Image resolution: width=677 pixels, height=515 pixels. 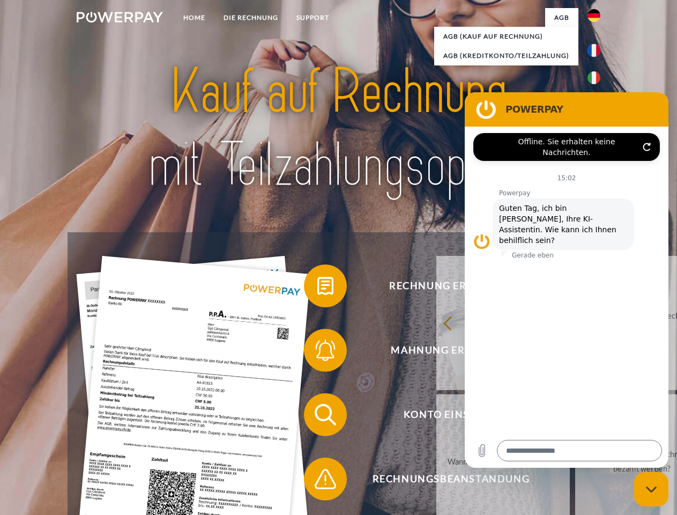 What do you see at coordinates (444, 479) in the screenshot?
I see `button: Rechnungsbeanstandung` at bounding box center [444, 479].